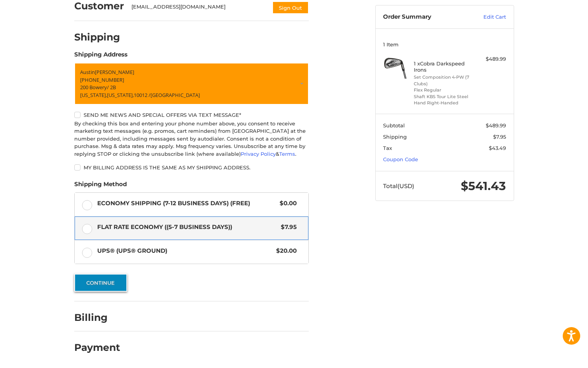 This screenshot has width=588, height=368. What do you see at coordinates (394, 126) in the screenshot?
I see `span: Subtotal` at bounding box center [394, 126].